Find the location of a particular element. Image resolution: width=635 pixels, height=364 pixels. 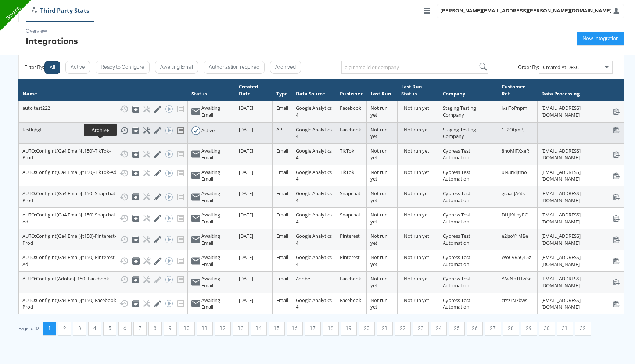

div: Integrations is located at coordinates (52, 41).